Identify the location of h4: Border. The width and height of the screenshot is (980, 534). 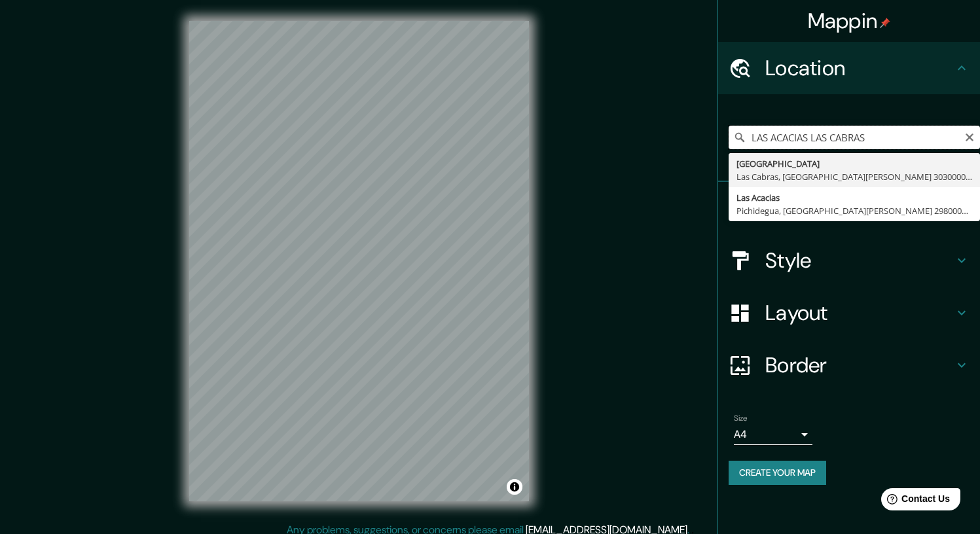
(859, 365).